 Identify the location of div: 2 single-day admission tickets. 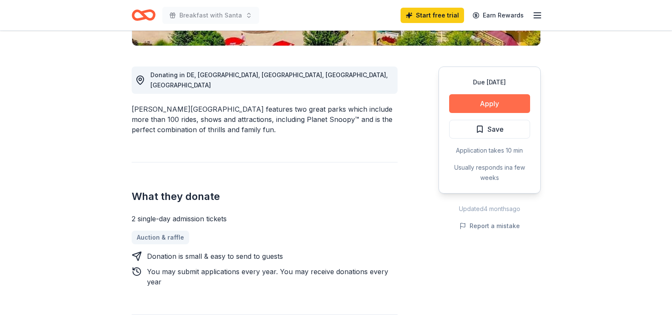
(264, 218).